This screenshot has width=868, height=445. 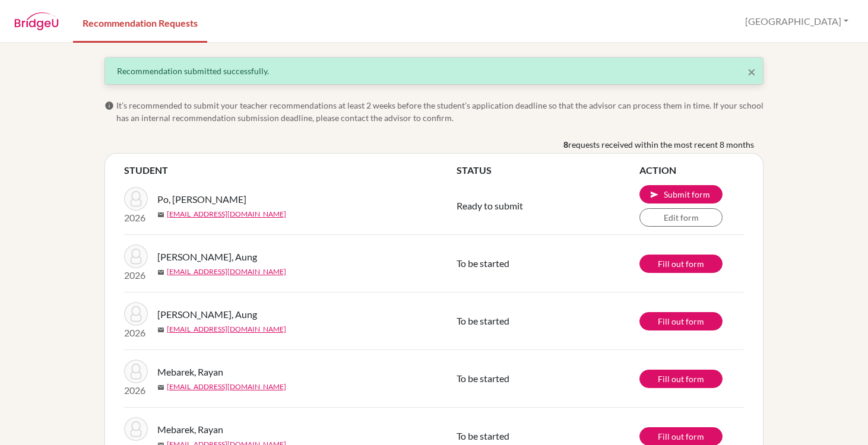 I want to click on th: STUDENT, so click(x=291, y=170).